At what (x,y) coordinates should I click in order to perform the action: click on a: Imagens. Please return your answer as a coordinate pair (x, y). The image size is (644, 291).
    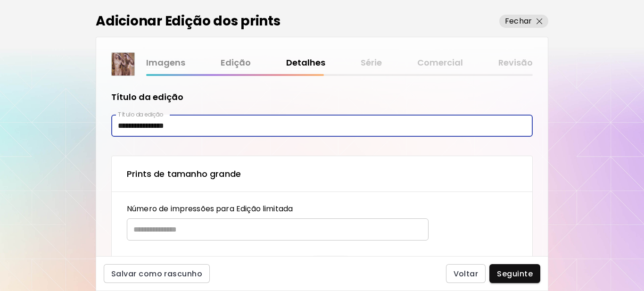
    Looking at the image, I should click on (165, 63).